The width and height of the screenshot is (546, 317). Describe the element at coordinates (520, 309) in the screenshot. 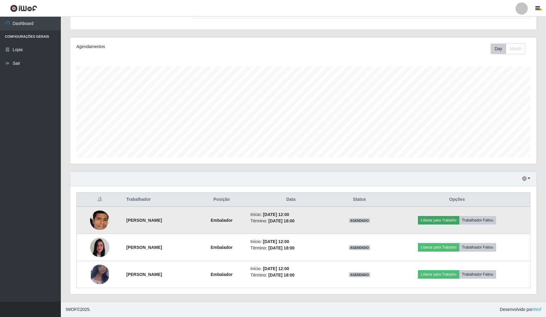

I see `span: Desenvolvido por` at that location.